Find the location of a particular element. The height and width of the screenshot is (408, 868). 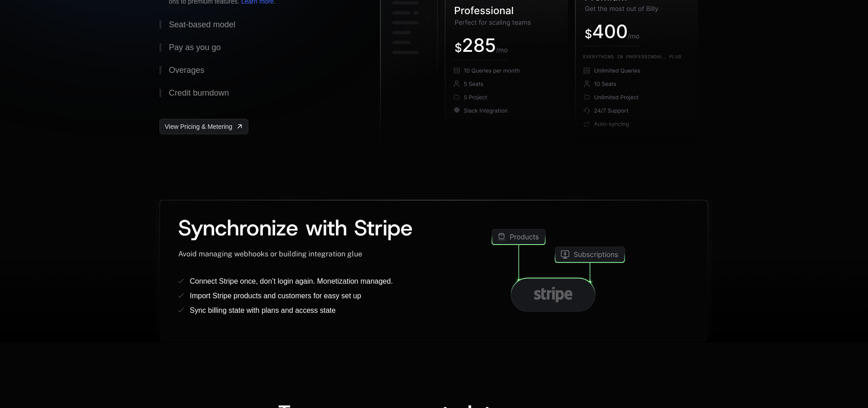

g: 400 is located at coordinates (610, 31).